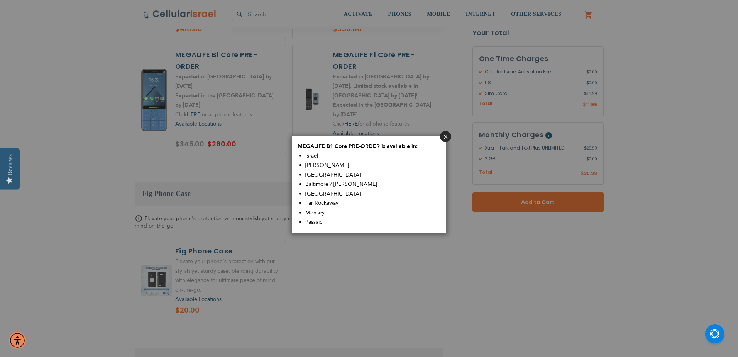 The width and height of the screenshot is (738, 357). What do you see at coordinates (17, 340) in the screenshot?
I see `div: Accessibility Menu` at bounding box center [17, 340].